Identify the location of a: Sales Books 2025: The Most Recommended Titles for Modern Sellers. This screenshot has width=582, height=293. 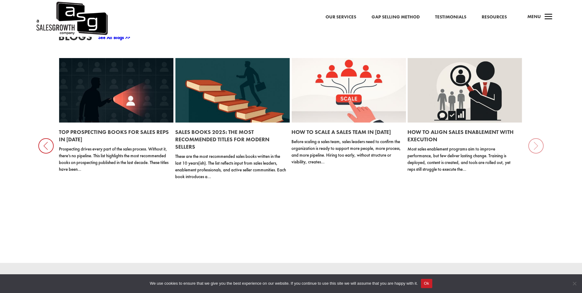
(222, 139).